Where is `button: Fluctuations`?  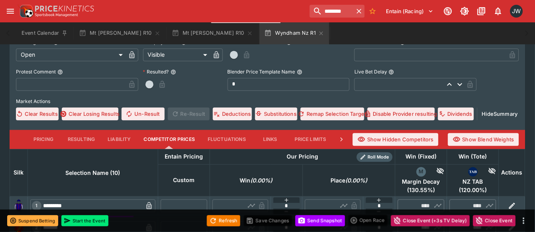
button: Fluctuations is located at coordinates (227, 140).